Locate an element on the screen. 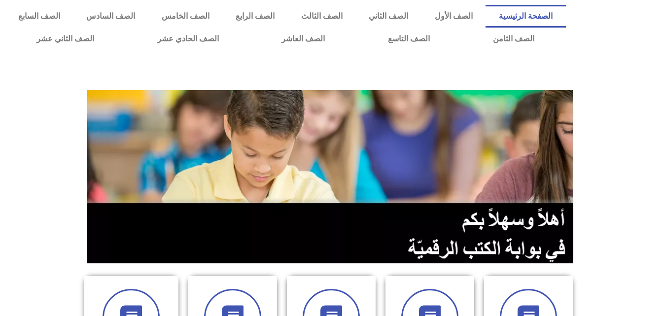 The width and height of the screenshot is (662, 316). a: الصف الثاني is located at coordinates (388, 16).